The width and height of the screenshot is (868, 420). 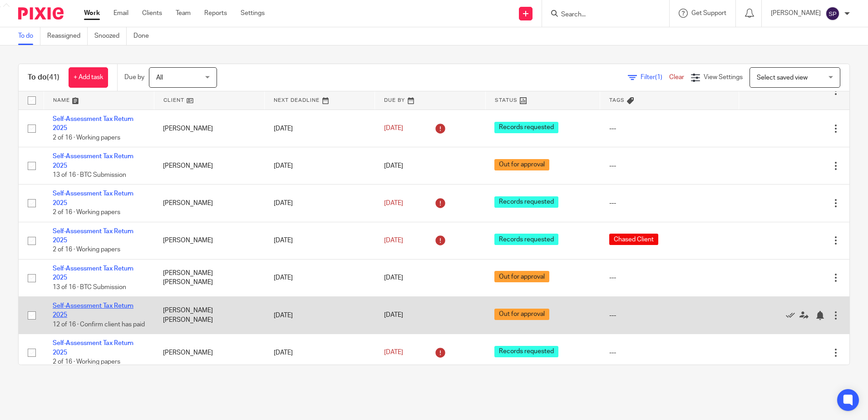 I want to click on span: All, so click(x=159, y=78).